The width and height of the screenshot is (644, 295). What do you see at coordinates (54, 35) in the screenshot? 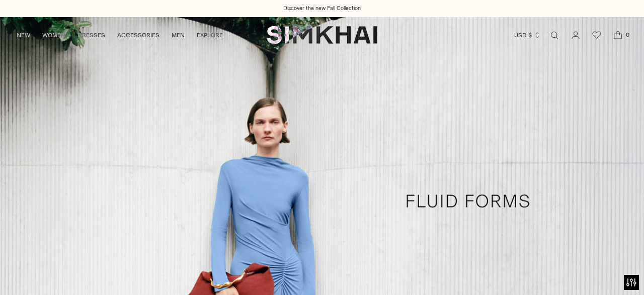
I see `a: WOMEN` at bounding box center [54, 35].